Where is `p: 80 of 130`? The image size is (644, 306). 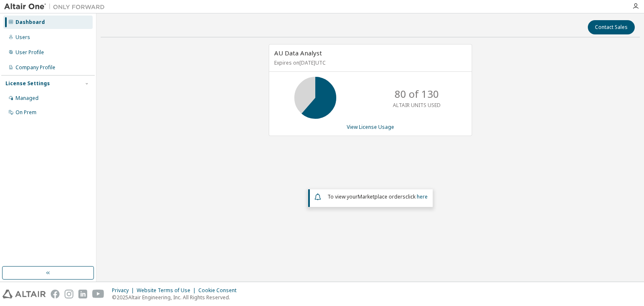
p: 80 of 130 is located at coordinates (417, 94).